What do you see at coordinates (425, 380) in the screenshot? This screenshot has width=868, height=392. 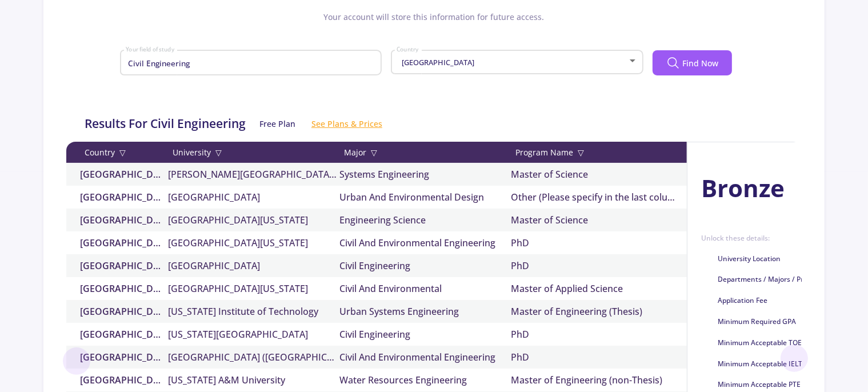 I see `div: Water Resources Engineering` at bounding box center [425, 380].